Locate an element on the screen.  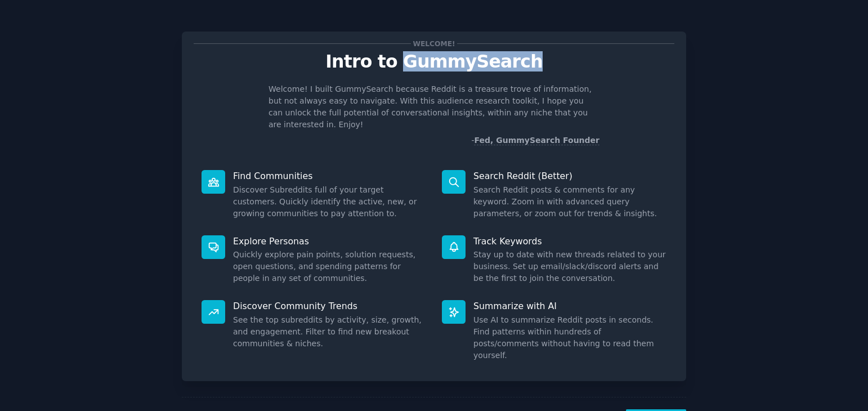
dd: Use AI to summarize Reddit posts in seconds. Find patterns within hundreds of posts/comments with... is located at coordinates (570, 338).